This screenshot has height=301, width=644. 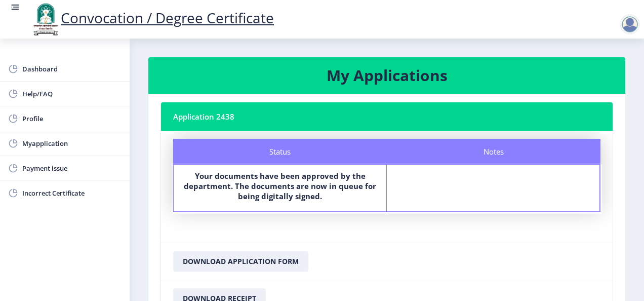 I want to click on button: Download Application Form, so click(x=240, y=262).